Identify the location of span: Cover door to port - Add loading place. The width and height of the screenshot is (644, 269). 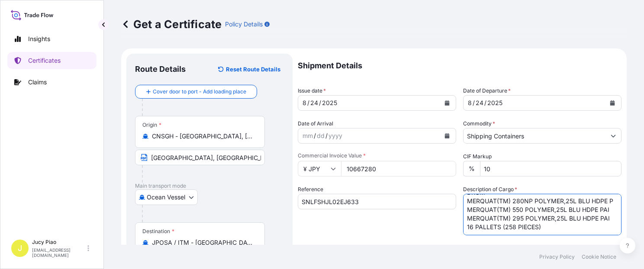
(200, 92).